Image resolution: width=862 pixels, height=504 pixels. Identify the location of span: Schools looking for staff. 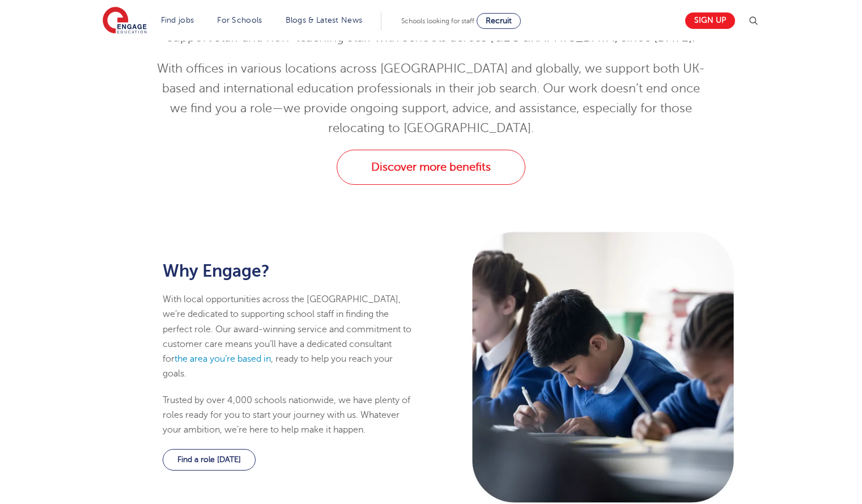
(438, 21).